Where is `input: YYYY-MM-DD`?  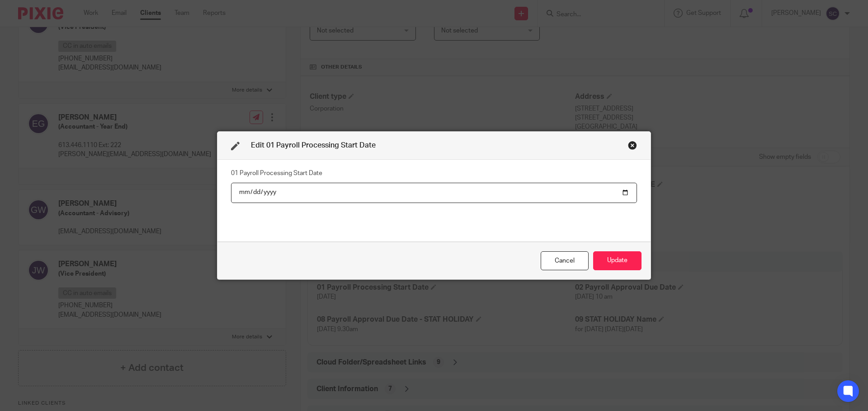
input: YYYY-MM-DD is located at coordinates (434, 193).